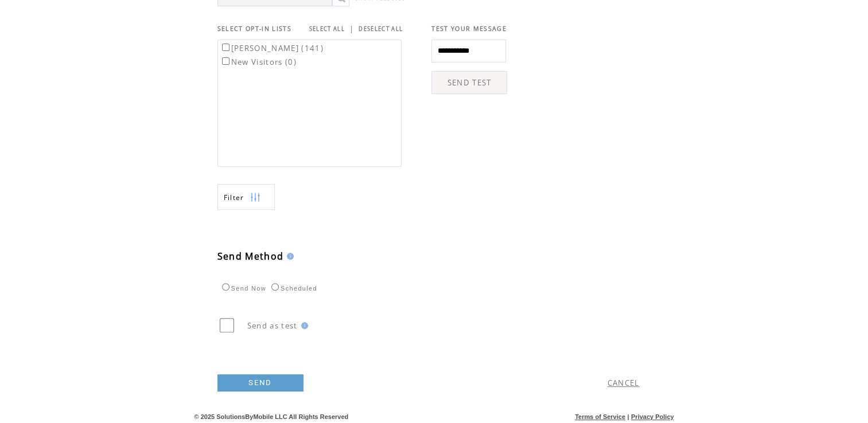  I want to click on a: SEND, so click(261, 383).